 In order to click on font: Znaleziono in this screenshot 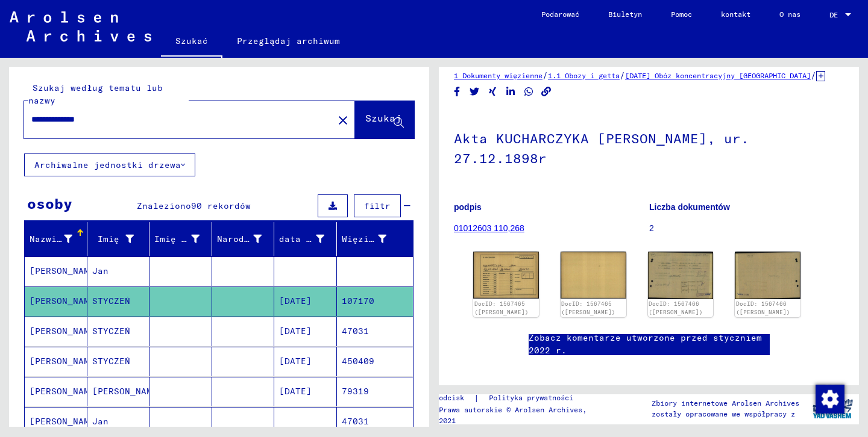, I will do `click(164, 206)`.